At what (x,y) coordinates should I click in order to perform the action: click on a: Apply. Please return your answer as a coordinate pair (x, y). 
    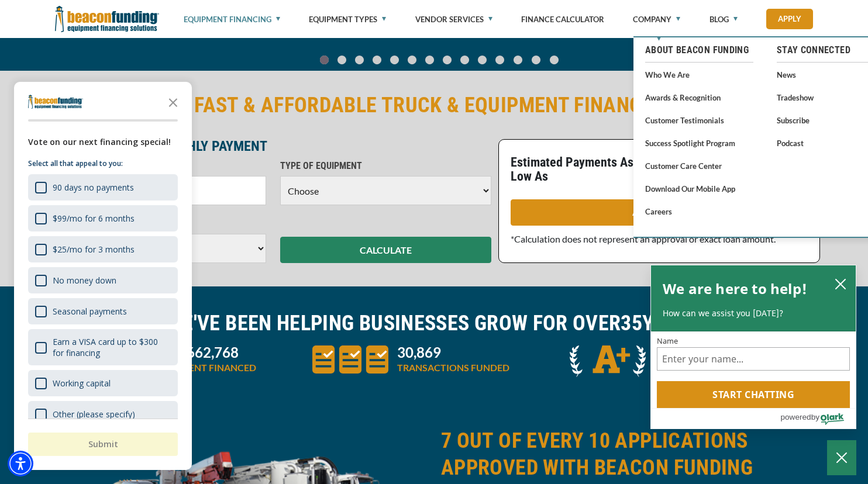
    Looking at the image, I should click on (790, 19).